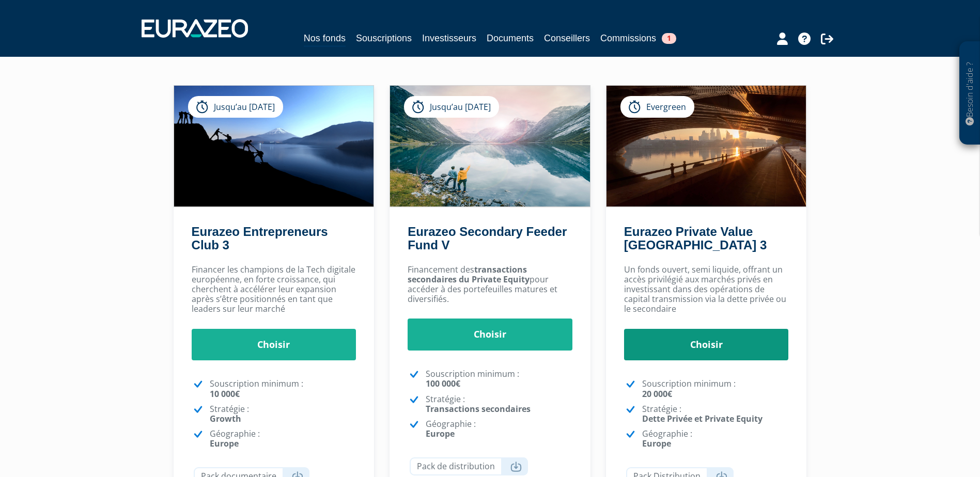 The width and height of the screenshot is (980, 477). I want to click on strong: 10 000€, so click(225, 394).